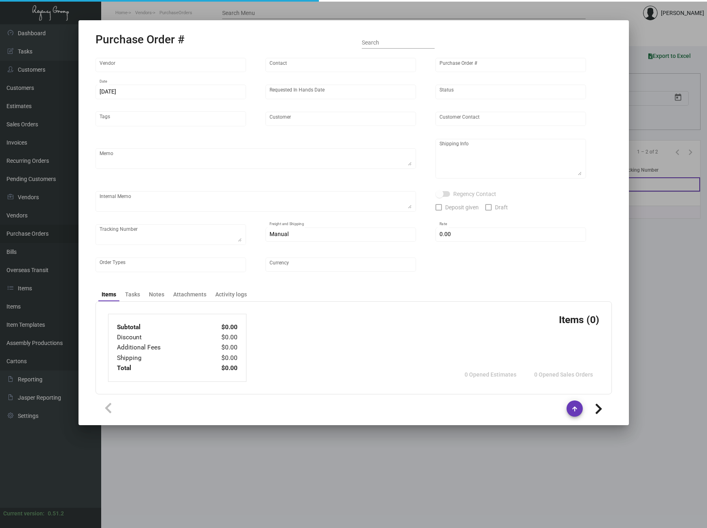 This screenshot has height=528, width=707. I want to click on span: Regency Contact, so click(475, 194).